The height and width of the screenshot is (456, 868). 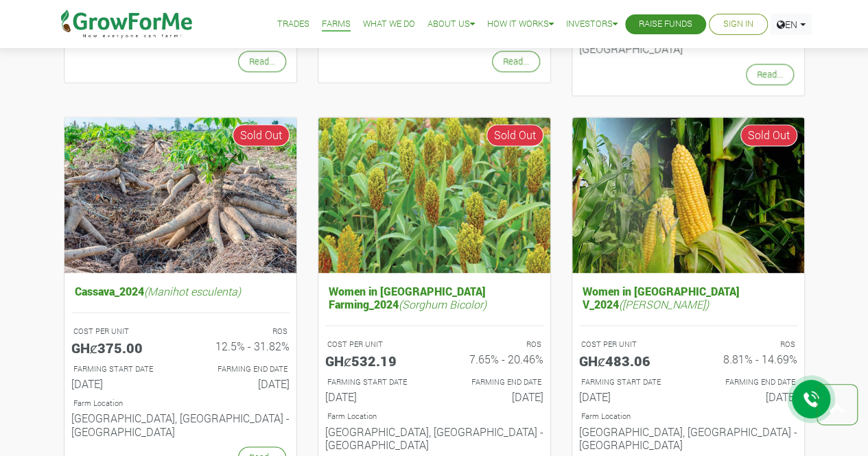 What do you see at coordinates (791, 24) in the screenshot?
I see `a: EN` at bounding box center [791, 24].